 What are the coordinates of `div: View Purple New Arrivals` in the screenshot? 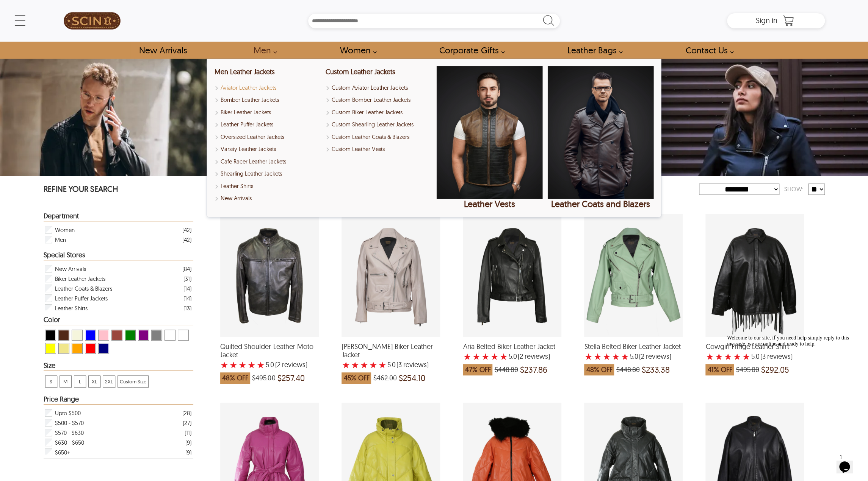 It's located at (143, 335).